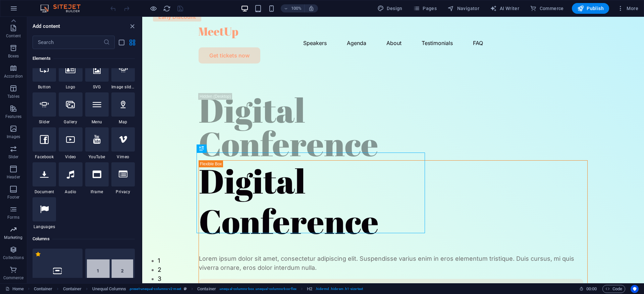  Describe the element at coordinates (464, 8) in the screenshot. I see `span: Navigator` at that location.